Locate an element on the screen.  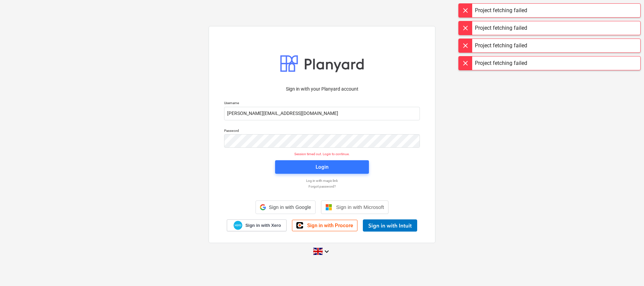
div: Sign in with Google is located at coordinates (285, 207).